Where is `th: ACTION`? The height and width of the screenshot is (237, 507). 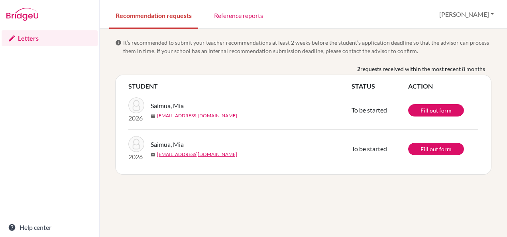
th: ACTION is located at coordinates (443, 86).